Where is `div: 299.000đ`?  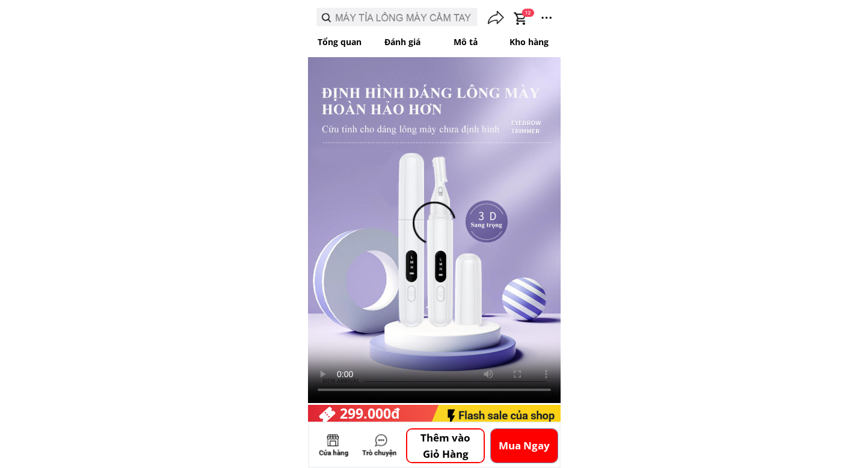
div: 299.000đ is located at coordinates (371, 413).